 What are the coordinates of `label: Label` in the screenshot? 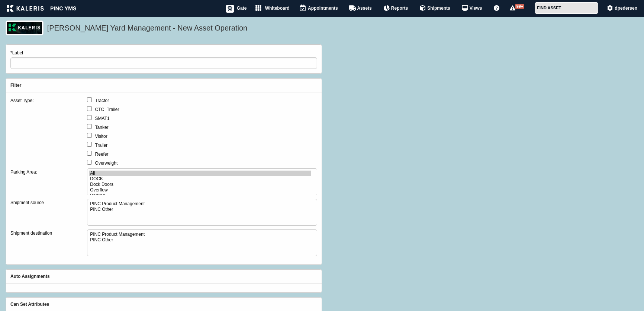 It's located at (164, 53).